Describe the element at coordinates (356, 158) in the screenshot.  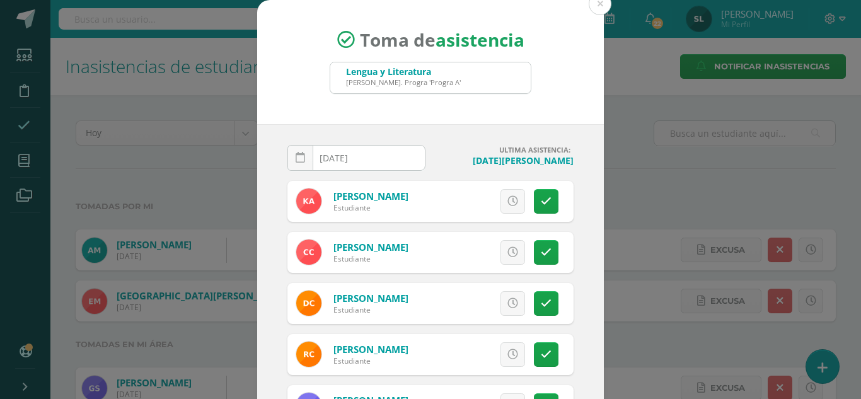
I see `input: Fecha de Inasistencia` at that location.